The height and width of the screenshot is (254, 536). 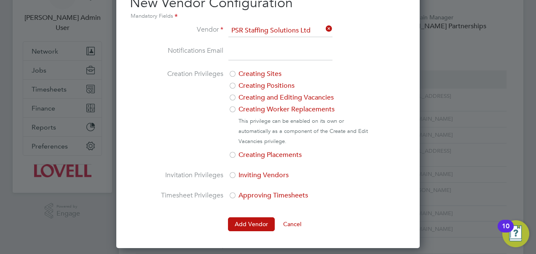 What do you see at coordinates (299, 86) in the screenshot?
I see `label: Creating Positions` at bounding box center [299, 86].